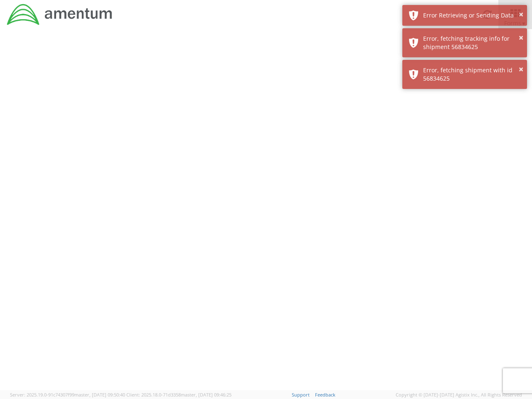 The width and height of the screenshot is (532, 399). Describe the element at coordinates (67, 394) in the screenshot. I see `span: Server: 2025.19.0-91c74307f99` at that location.